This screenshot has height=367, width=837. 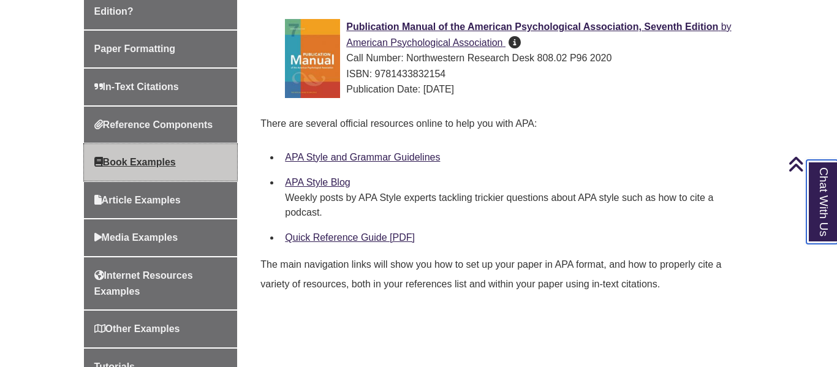 I want to click on div: ISBN: 9781433832154, so click(x=514, y=74).